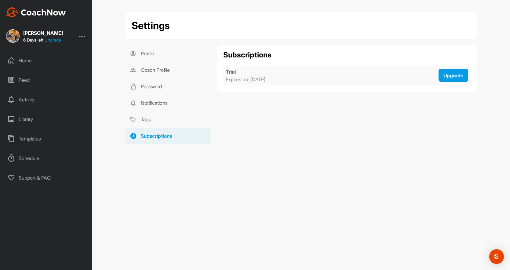 This screenshot has width=510, height=270. What do you see at coordinates (46, 60) in the screenshot?
I see `div: Home` at bounding box center [46, 60].